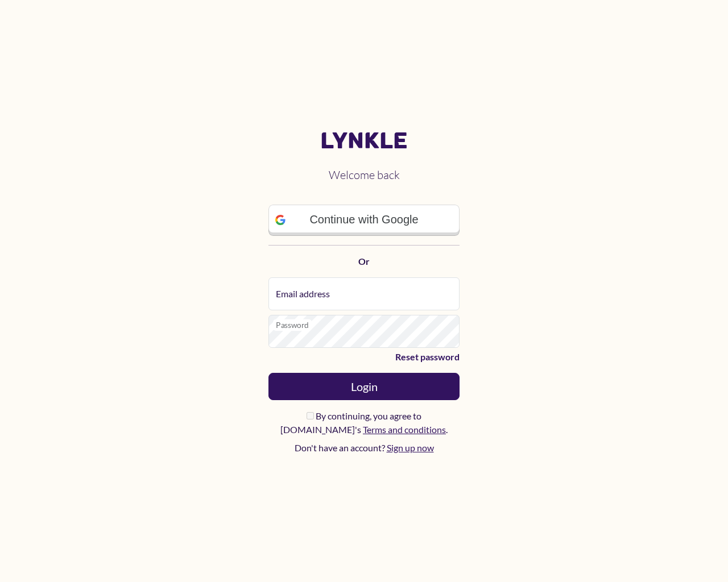 The height and width of the screenshot is (582, 728). Describe the element at coordinates (364, 141) in the screenshot. I see `a: Lynkle` at that location.